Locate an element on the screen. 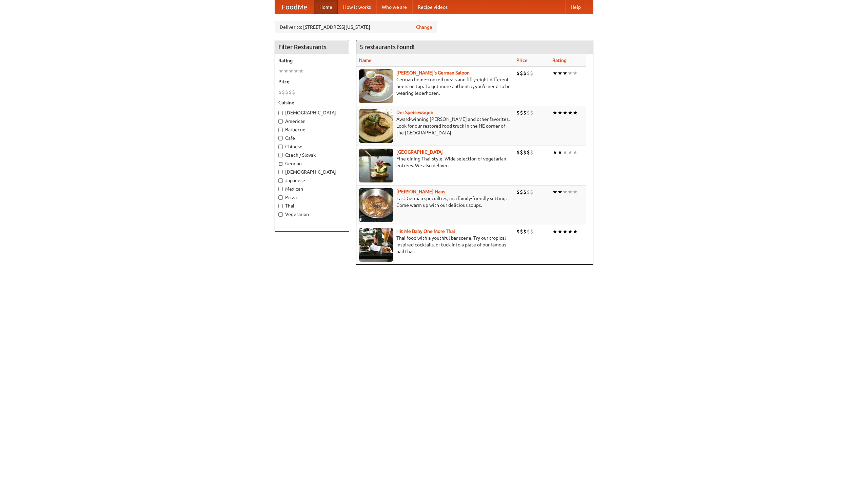 The height and width of the screenshot is (479, 868). input: Chinese is located at coordinates (280, 147).